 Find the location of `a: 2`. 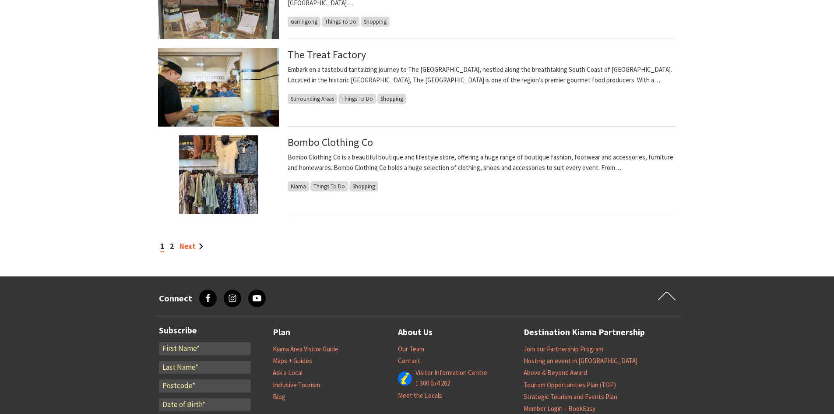

a: 2 is located at coordinates (172, 246).